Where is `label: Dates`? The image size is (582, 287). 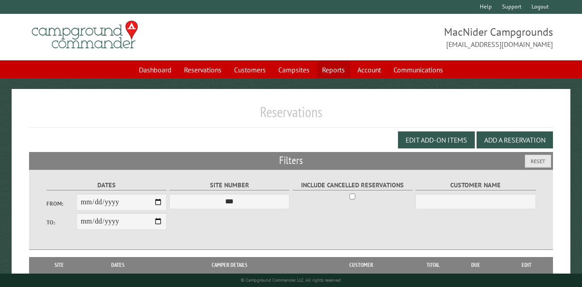
label: Dates is located at coordinates (106, 185).